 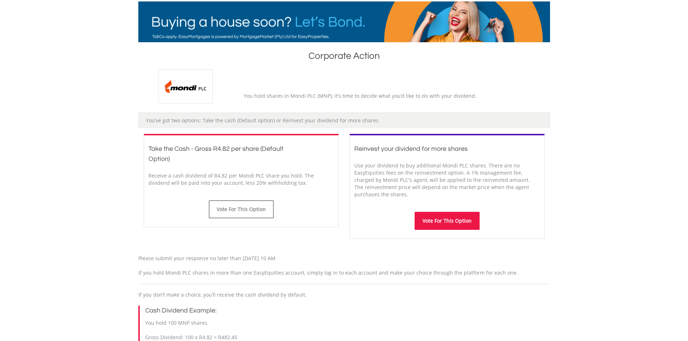 What do you see at coordinates (262, 120) in the screenshot?
I see `span: You’ve got two options: Take the cash (Default option) or Reinvest your dividend for more shares` at bounding box center [262, 120].